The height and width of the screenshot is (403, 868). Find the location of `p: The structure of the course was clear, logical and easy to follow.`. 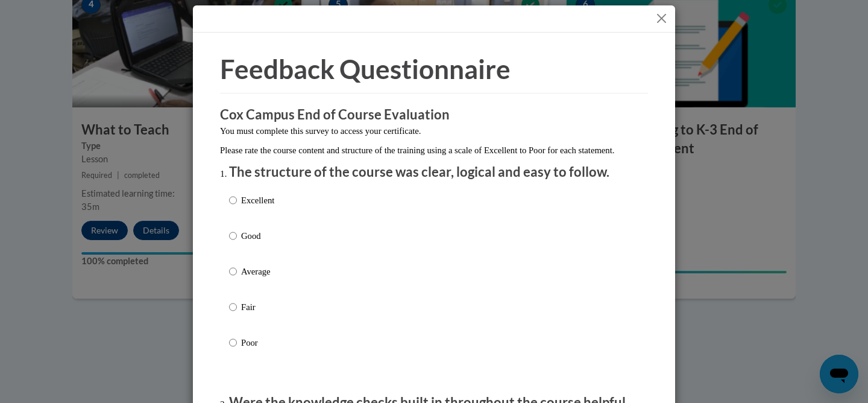

p: The structure of the course was clear, logical and easy to follow. is located at coordinates (434, 172).